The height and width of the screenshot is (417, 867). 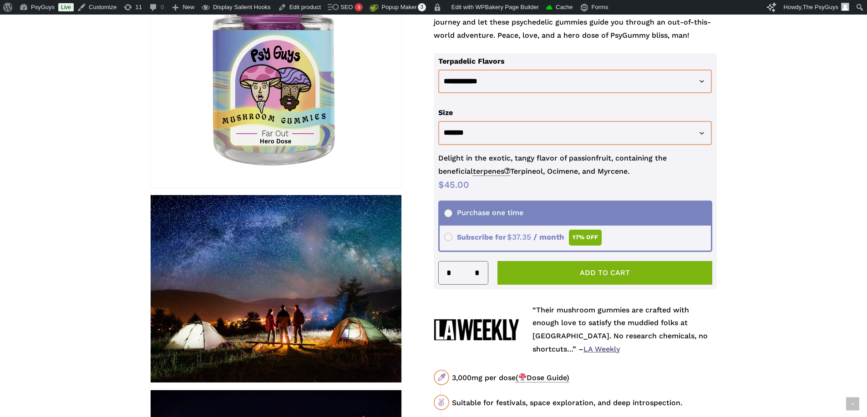 What do you see at coordinates (624, 330) in the screenshot?
I see `p: “Their mushroom gummies are crafted with enough love to satisfy the muddied folks at [GEOGRAPHIC_...` at bounding box center [624, 330].